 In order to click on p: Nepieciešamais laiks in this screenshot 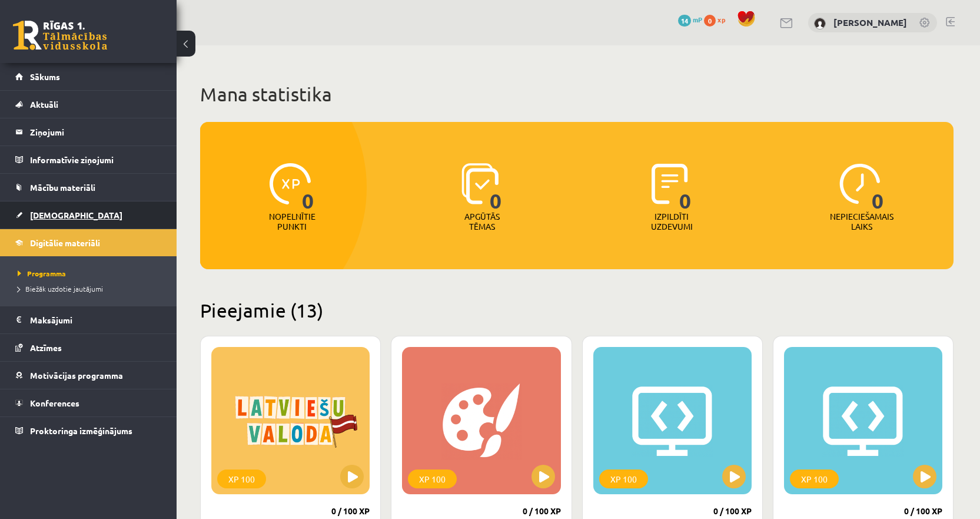, I will do `click(862, 222)`.